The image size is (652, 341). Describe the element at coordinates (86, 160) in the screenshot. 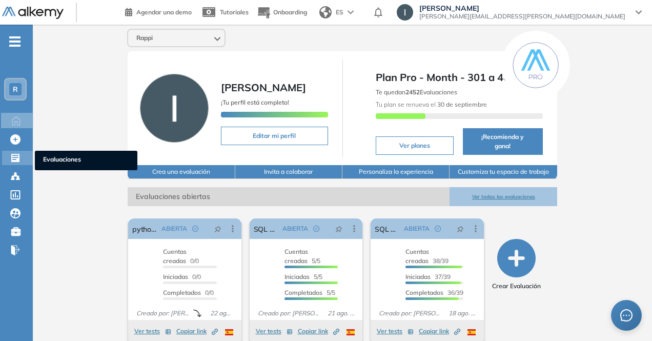

I see `span: Evaluaciones` at that location.